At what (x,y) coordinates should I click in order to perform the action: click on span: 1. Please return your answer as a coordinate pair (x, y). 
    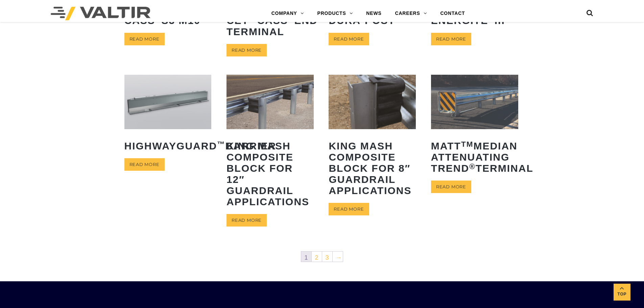
    Looking at the image, I should click on (306, 256).